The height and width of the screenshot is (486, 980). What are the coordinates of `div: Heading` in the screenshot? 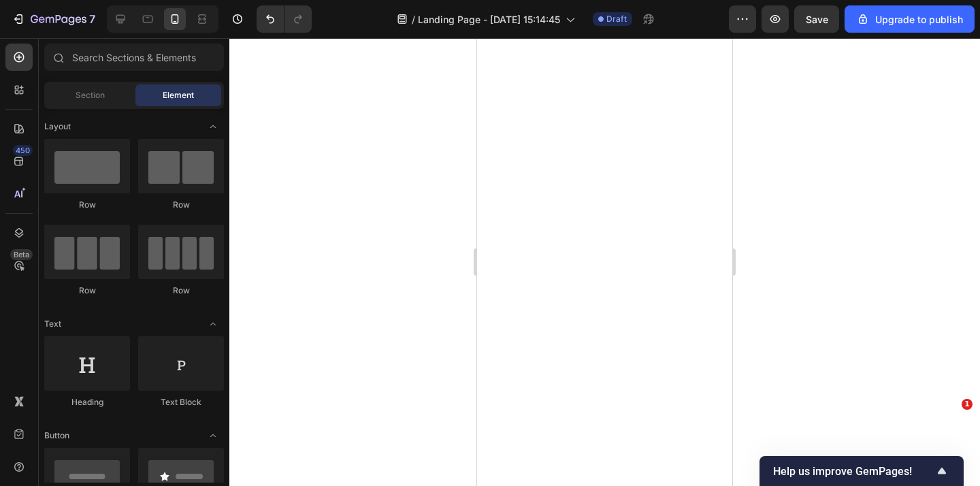 It's located at (87, 402).